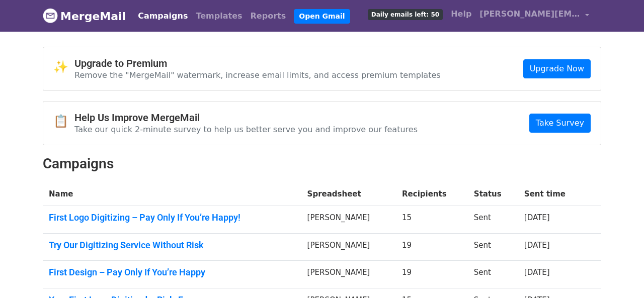  What do you see at coordinates (84, 16) in the screenshot?
I see `a: MergeMail` at bounding box center [84, 16].